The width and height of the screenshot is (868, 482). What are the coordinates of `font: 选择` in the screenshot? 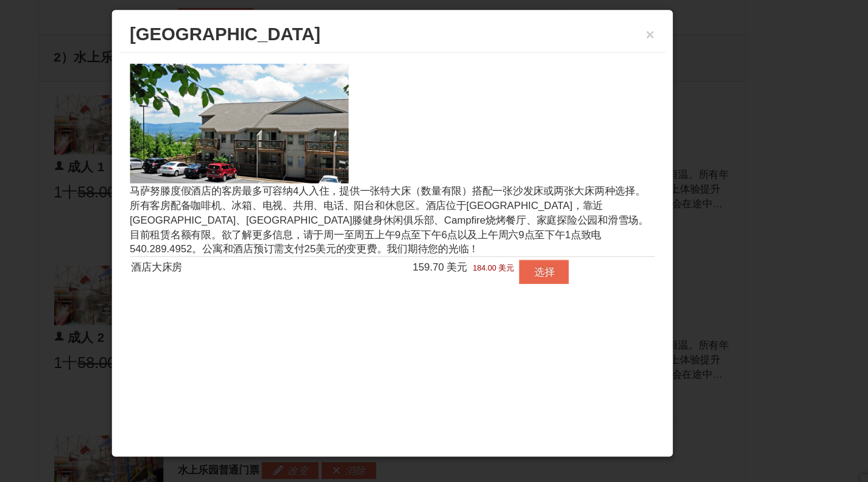 It's located at (561, 268).